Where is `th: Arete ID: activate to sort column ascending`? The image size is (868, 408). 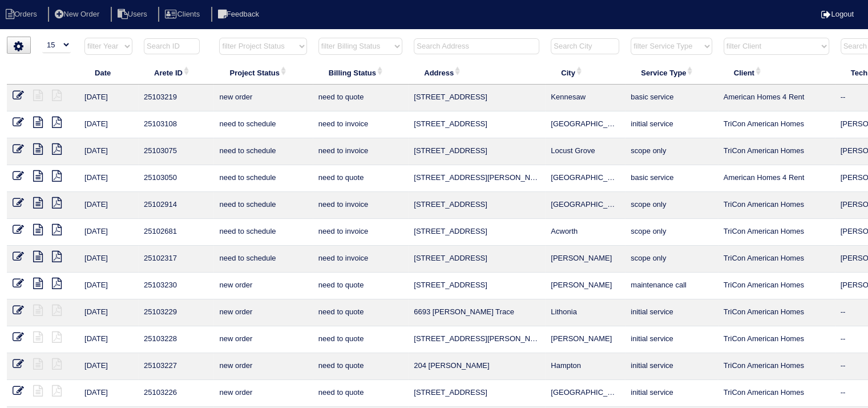
th: Arete ID: activate to sort column ascending is located at coordinates (175, 72).